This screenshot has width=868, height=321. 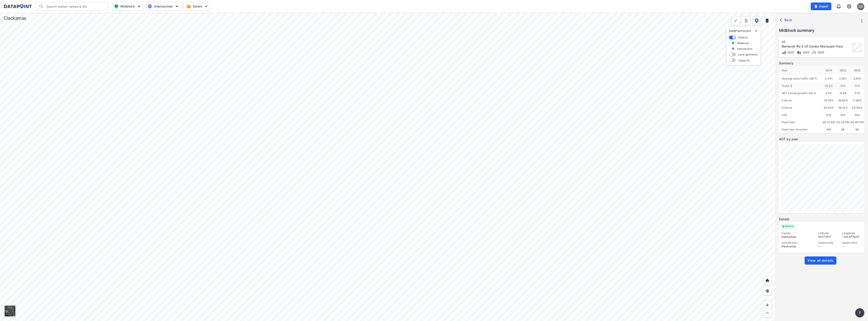 What do you see at coordinates (767, 21) in the screenshot?
I see `img: layers.ee07997e.svg` at bounding box center [767, 21].